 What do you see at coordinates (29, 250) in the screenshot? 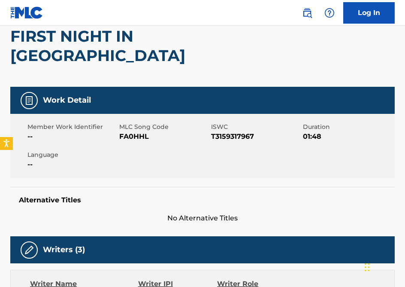
I see `img: Writers` at bounding box center [29, 250].